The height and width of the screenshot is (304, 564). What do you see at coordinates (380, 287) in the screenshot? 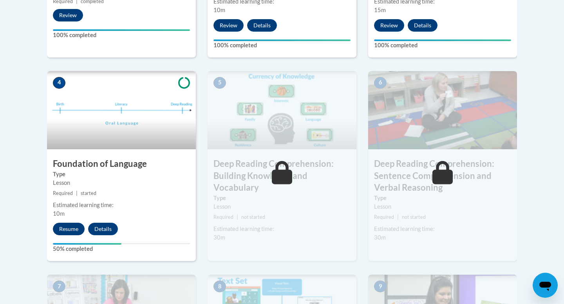
I see `span: 9` at bounding box center [380, 287].